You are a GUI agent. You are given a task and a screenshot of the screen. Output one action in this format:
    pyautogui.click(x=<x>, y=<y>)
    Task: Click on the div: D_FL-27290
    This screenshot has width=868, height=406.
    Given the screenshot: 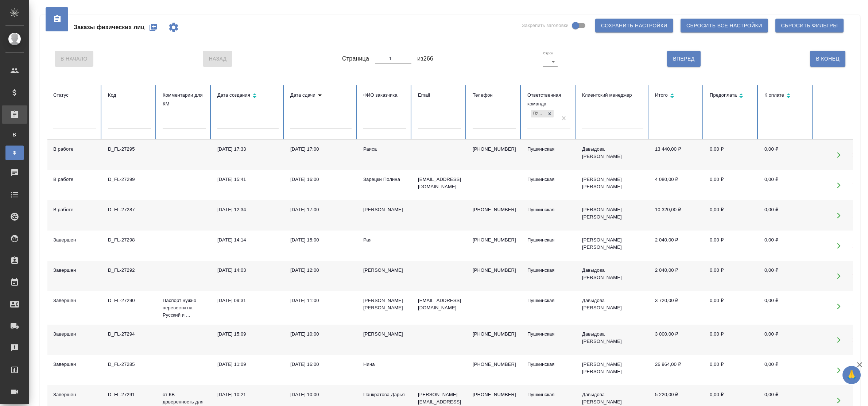 What is the action you would take?
    pyautogui.click(x=129, y=301)
    